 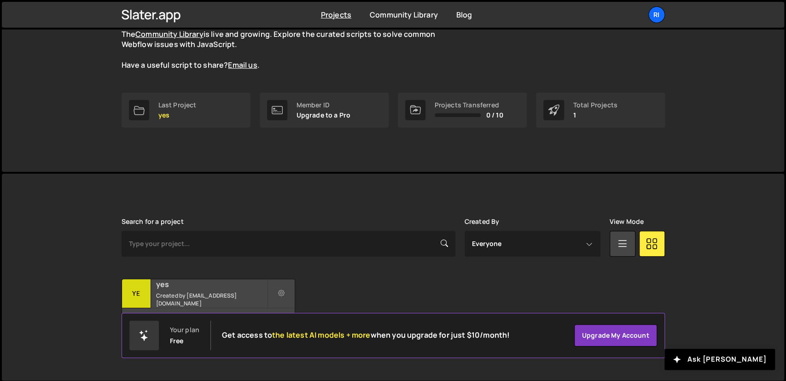 What do you see at coordinates (657, 15) in the screenshot?
I see `a: ri` at bounding box center [657, 15].